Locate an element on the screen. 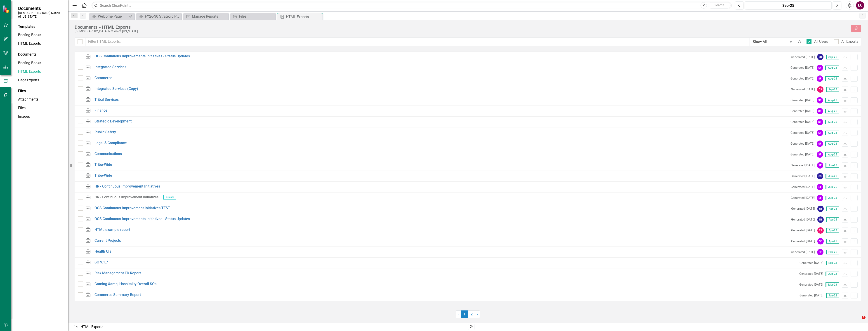 The width and height of the screenshot is (868, 331). a: Briefing Books is located at coordinates (40, 35).